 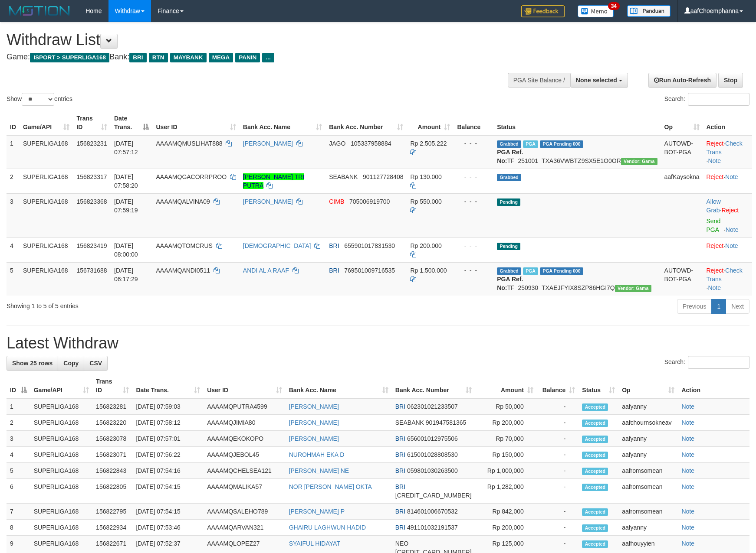 What do you see at coordinates (39, 100) in the screenshot?
I see `label: Show entries` at bounding box center [39, 100].